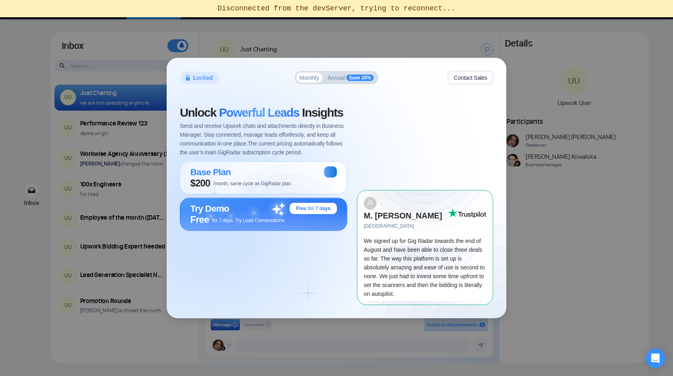 This screenshot has width=673, height=376. I want to click on span: user, so click(370, 203).